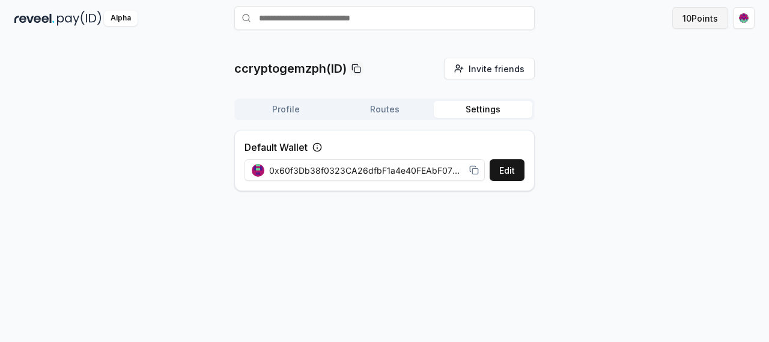  I want to click on span: 0x60f3Db38f0323CA26dfbF1a4e40FEAbF070e5370, so click(367, 170).